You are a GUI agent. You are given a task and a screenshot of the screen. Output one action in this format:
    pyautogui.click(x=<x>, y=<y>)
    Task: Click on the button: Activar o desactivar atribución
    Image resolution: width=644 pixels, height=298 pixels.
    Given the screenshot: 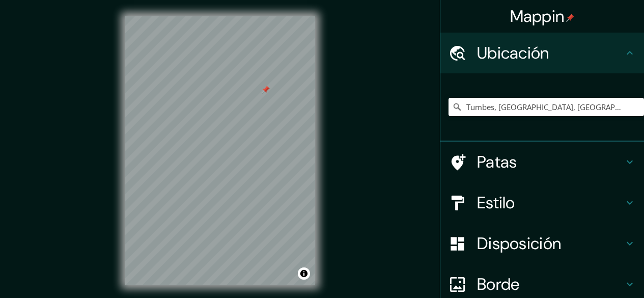 What is the action you would take?
    pyautogui.click(x=304, y=274)
    